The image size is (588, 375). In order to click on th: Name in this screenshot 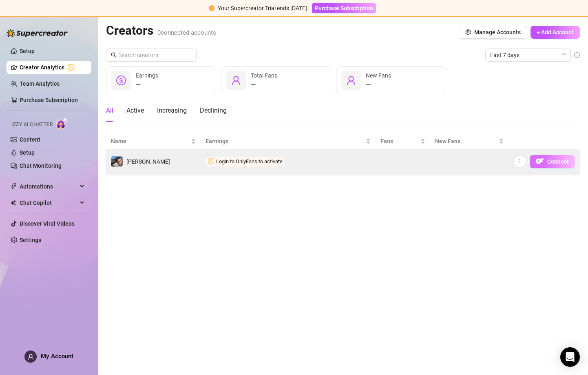, I will do `click(153, 141)`.